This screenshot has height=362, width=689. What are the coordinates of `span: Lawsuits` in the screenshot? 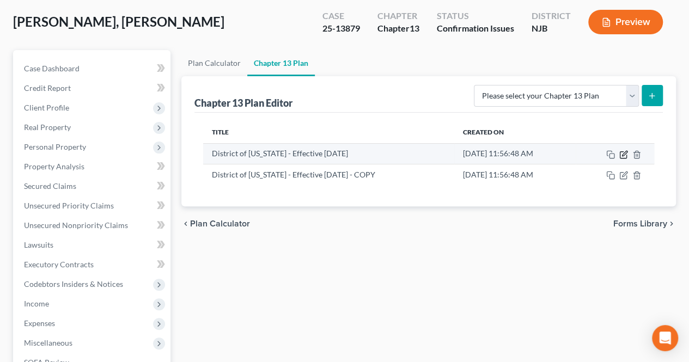 It's located at (39, 245).